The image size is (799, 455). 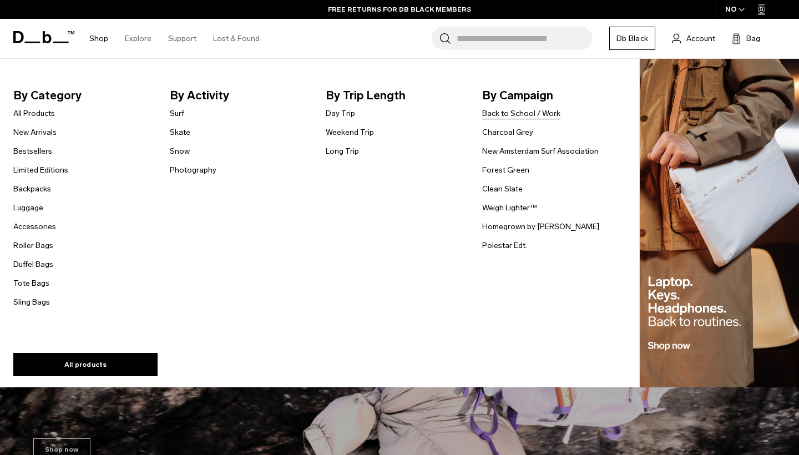 I want to click on a: Long Trip, so click(x=342, y=151).